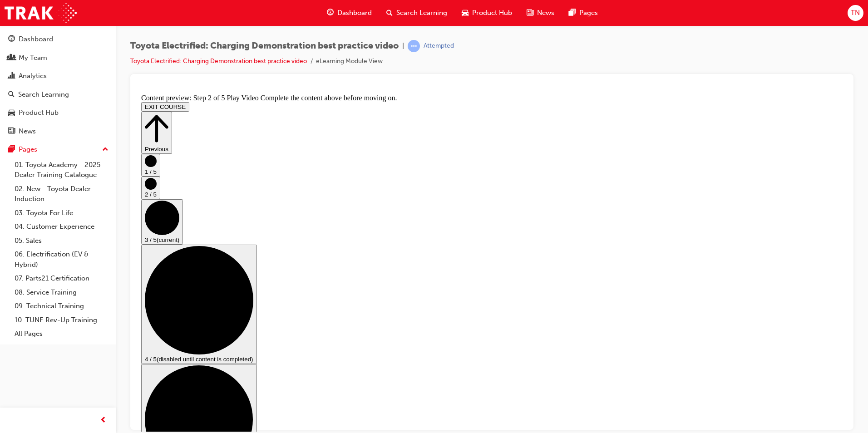 The image size is (868, 433). Describe the element at coordinates (39, 112) in the screenshot. I see `div: Product Hub` at that location.